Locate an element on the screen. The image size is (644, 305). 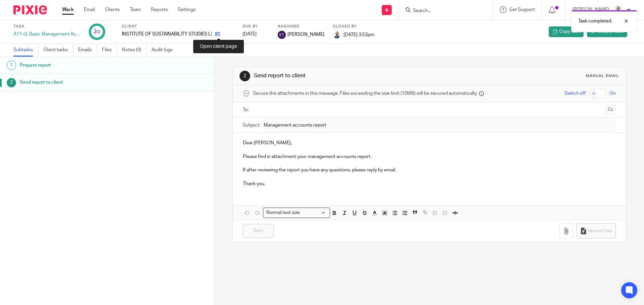
label: Due by is located at coordinates (256, 26).